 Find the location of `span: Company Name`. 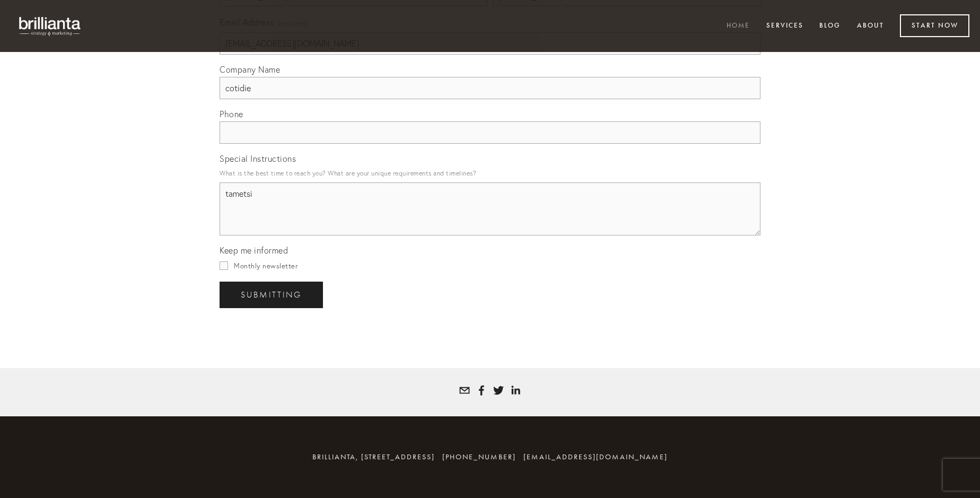

span: Company Name is located at coordinates (250, 69).